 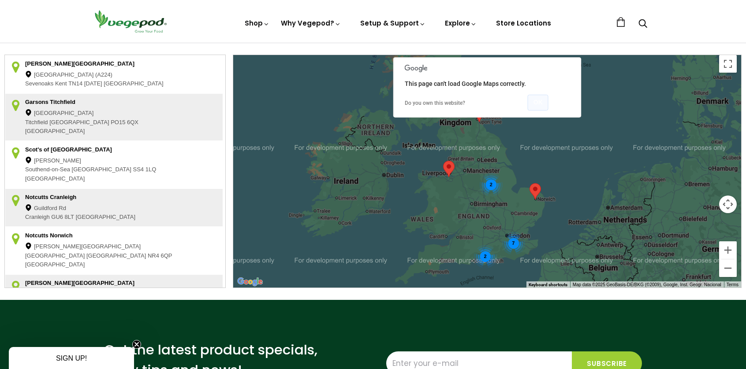 What do you see at coordinates (37, 218) in the screenshot?
I see `span: Cranleigh` at bounding box center [37, 218].